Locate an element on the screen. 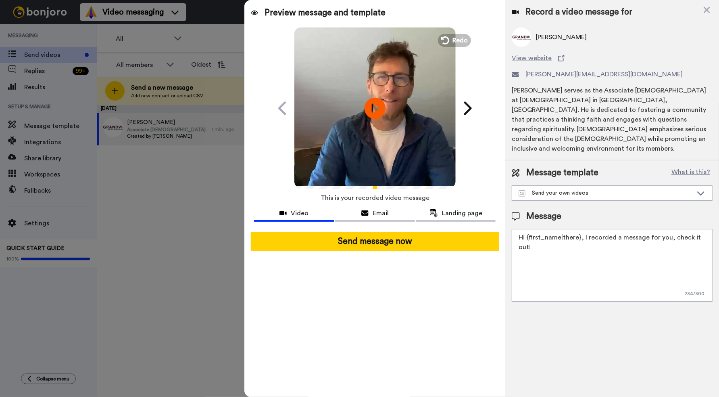 This screenshot has width=719, height=397. span: This is your recorded video message is located at coordinates (375, 198).